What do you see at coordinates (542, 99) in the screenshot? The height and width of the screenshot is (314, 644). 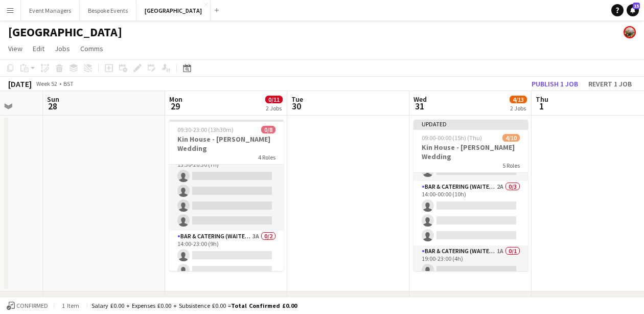 I see `span: Thu` at bounding box center [542, 99].